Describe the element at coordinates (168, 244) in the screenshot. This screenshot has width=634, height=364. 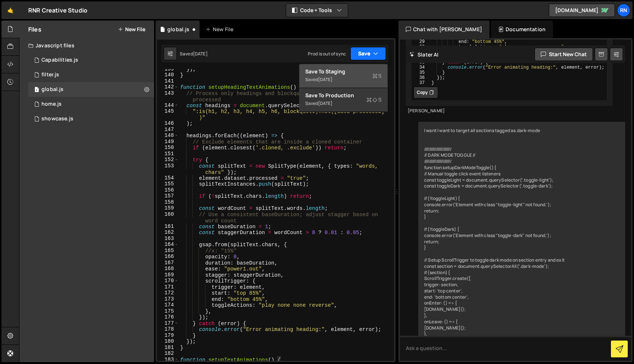
I see `div: 164` at that location.